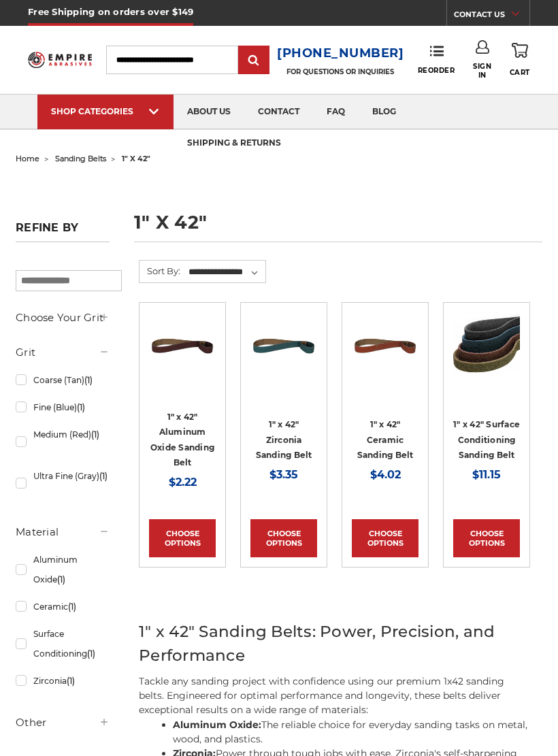  Describe the element at coordinates (80, 159) in the screenshot. I see `span: sanding belts` at that location.